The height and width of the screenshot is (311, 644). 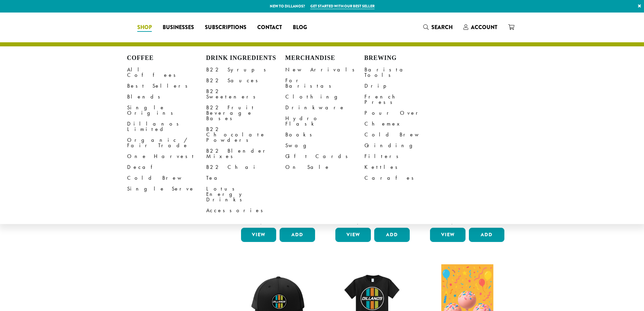 What do you see at coordinates (325, 83) in the screenshot?
I see `a: For Baristas` at bounding box center [325, 83].